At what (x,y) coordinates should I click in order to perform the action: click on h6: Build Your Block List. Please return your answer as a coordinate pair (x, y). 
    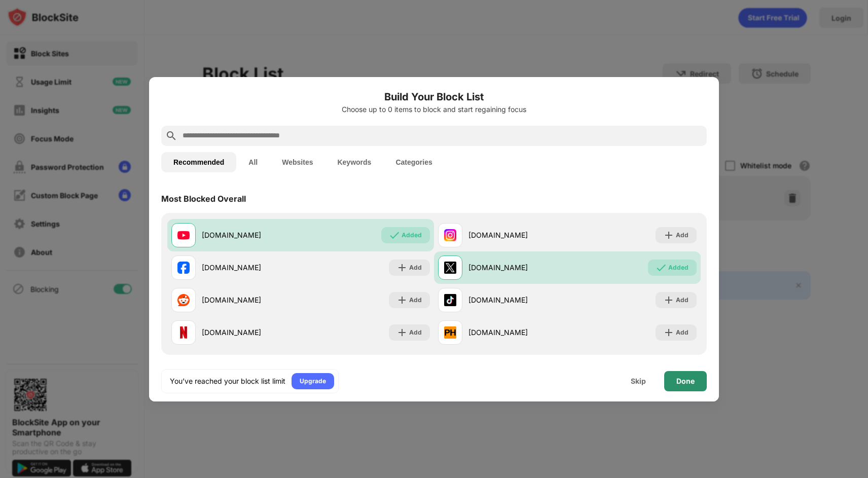
    Looking at the image, I should click on (434, 96).